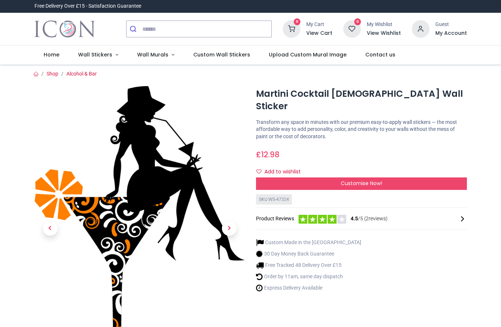 The height and width of the screenshot is (327, 501). Describe the element at coordinates (98, 55) in the screenshot. I see `a: Wall Stickers` at that location.